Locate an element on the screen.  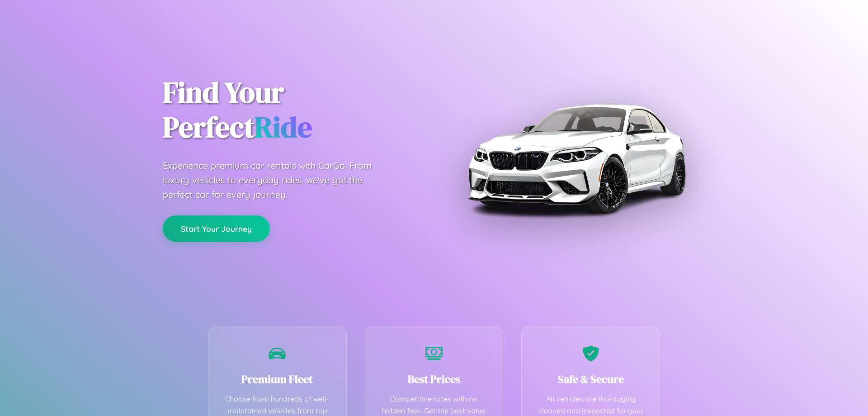
h3: Safe & Secure is located at coordinates (591, 379).